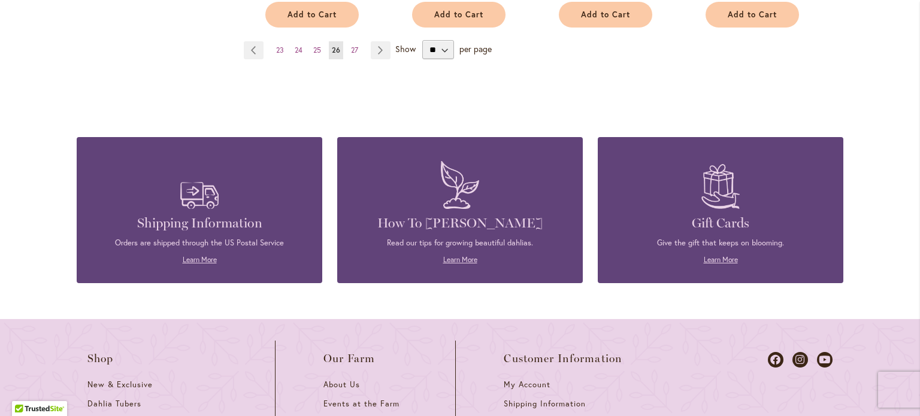  I want to click on span: per page, so click(475, 49).